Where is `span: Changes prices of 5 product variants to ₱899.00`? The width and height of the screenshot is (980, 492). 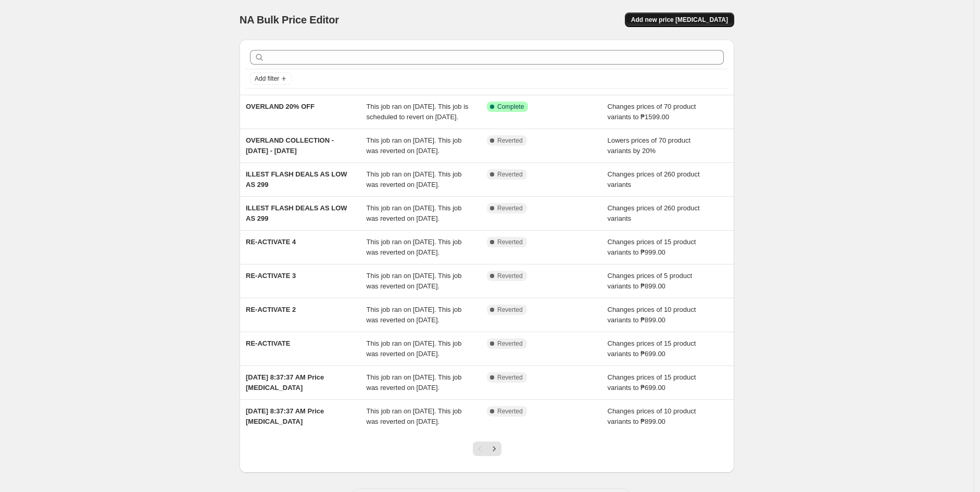 span: Changes prices of 5 product variants to ₱899.00 is located at coordinates (650, 281).